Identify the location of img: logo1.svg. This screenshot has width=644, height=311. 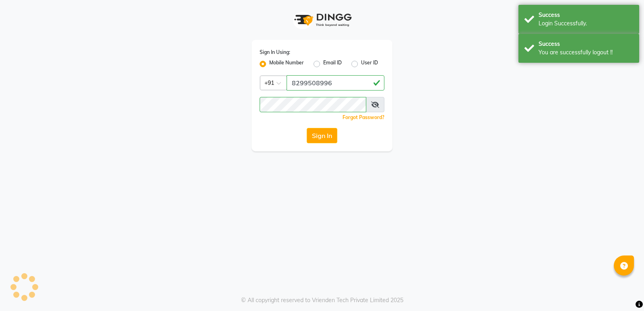
(322, 20).